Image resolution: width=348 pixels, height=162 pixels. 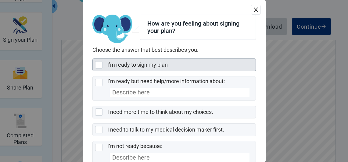 I want to click on label: I’m ready to sign my plan, so click(x=138, y=65).